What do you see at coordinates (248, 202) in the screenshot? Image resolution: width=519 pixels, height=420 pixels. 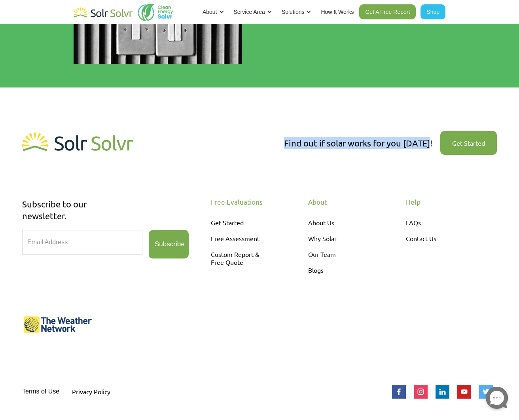 I see `div: Free Evaluations` at bounding box center [248, 202].